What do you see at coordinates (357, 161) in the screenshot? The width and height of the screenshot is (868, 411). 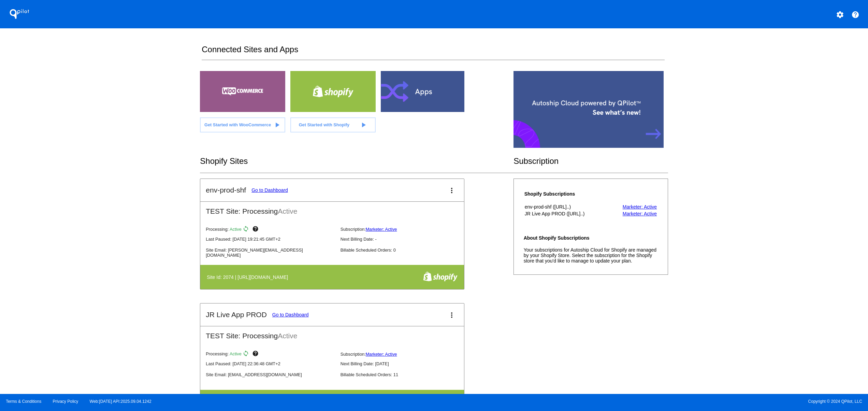 I see `h2: Shopify Sites` at bounding box center [357, 161].